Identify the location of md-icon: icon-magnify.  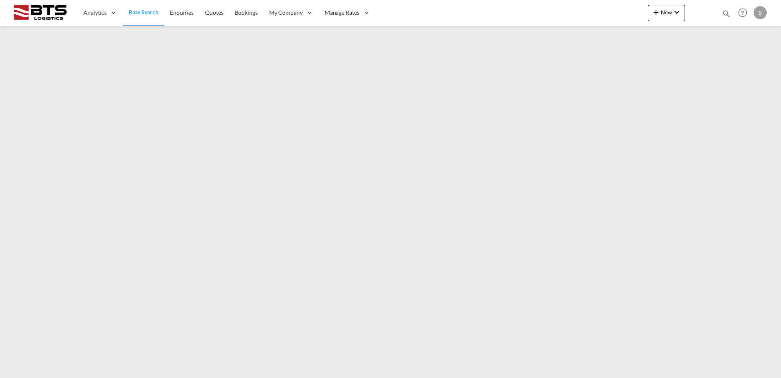
(726, 13).